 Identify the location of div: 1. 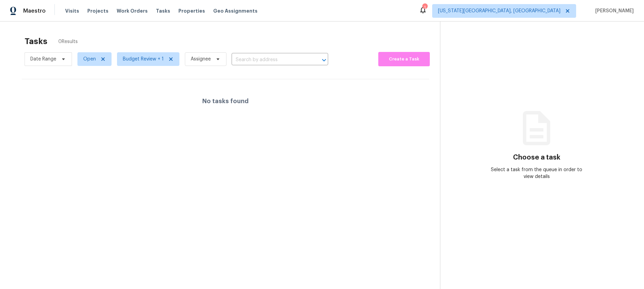
(425, 7).